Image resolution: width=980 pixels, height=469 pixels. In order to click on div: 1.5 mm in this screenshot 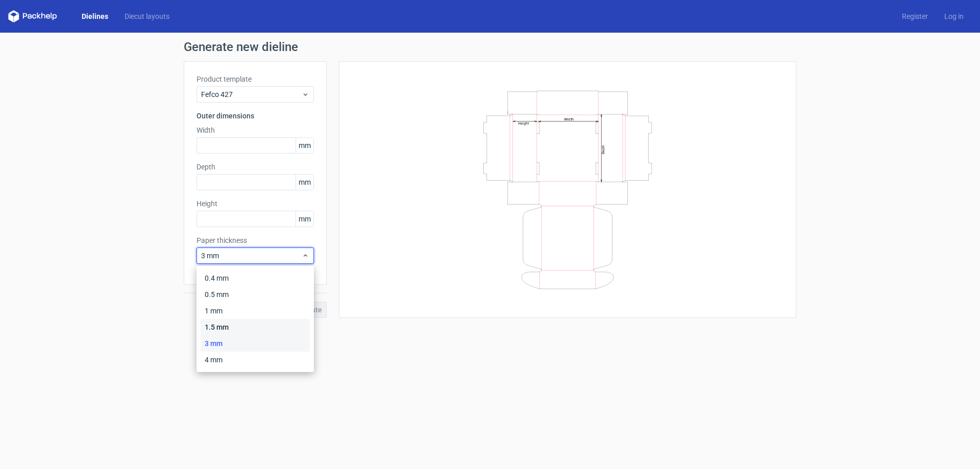, I will do `click(255, 327)`.